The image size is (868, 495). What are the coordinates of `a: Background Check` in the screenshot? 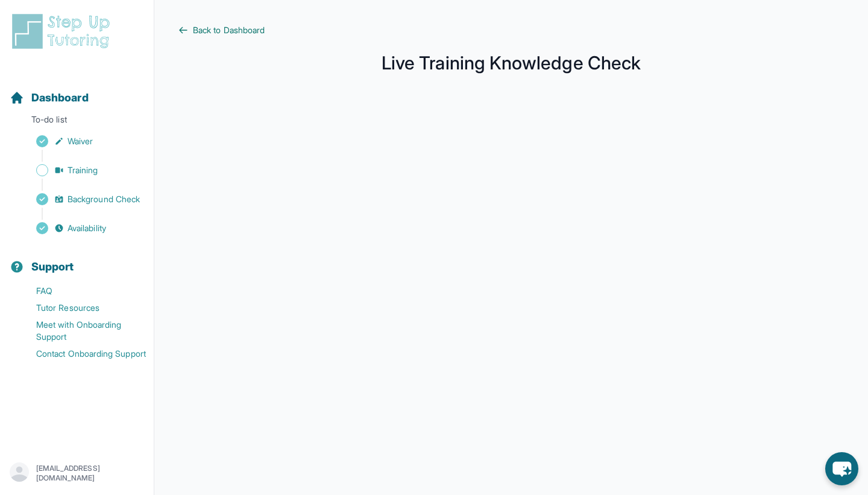 It's located at (82, 199).